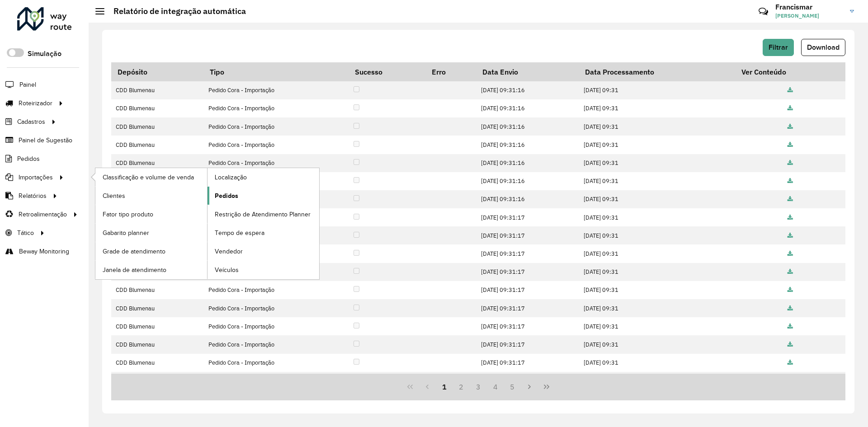 The width and height of the screenshot is (868, 427). What do you see at coordinates (25, 233) in the screenshot?
I see `span: Tático` at bounding box center [25, 233].